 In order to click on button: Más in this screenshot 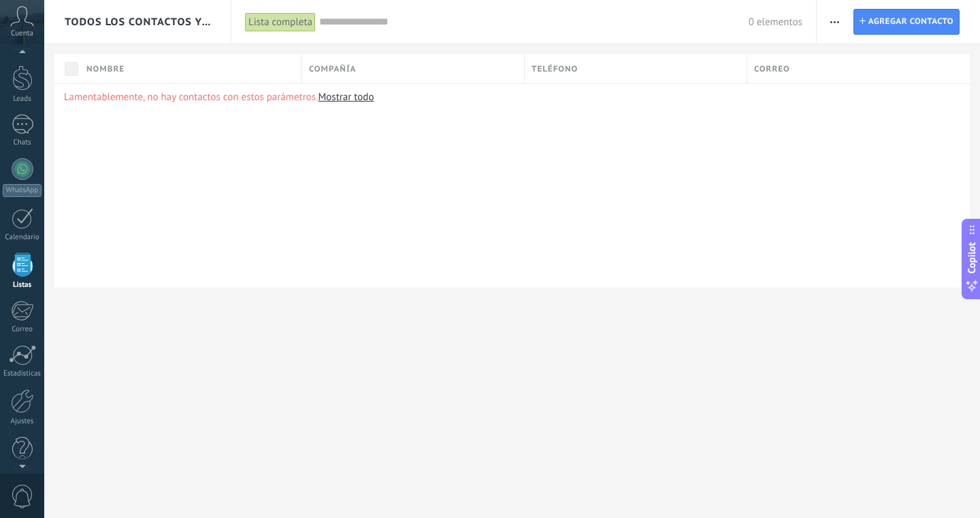, I will do `click(835, 22)`.